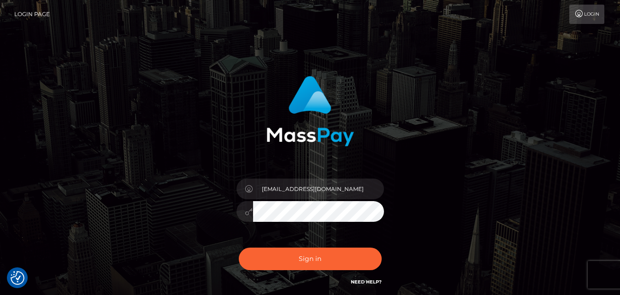  What do you see at coordinates (310, 111) in the screenshot?
I see `img: MassPay Login` at bounding box center [310, 111].